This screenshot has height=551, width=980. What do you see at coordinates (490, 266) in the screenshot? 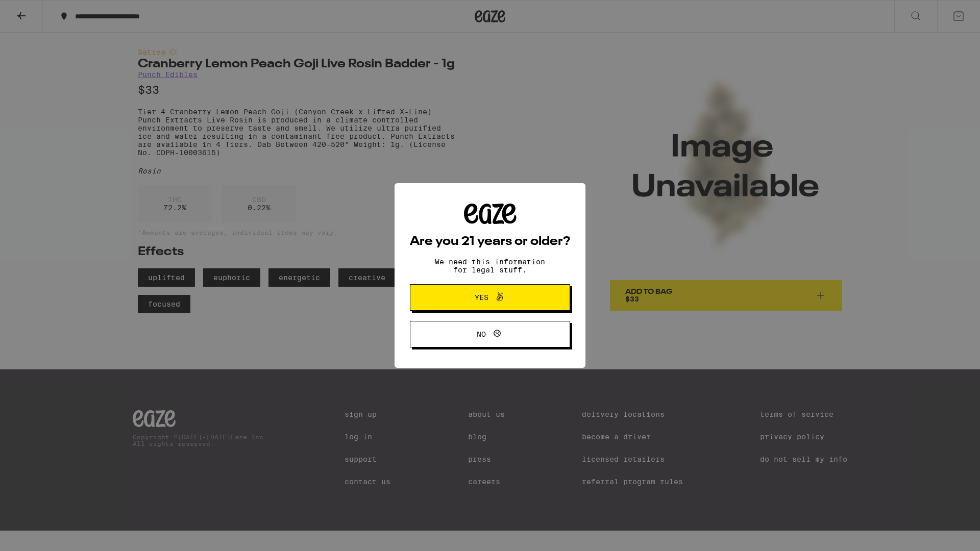
I see `p: We need this information for legal stuff.` at bounding box center [490, 266].